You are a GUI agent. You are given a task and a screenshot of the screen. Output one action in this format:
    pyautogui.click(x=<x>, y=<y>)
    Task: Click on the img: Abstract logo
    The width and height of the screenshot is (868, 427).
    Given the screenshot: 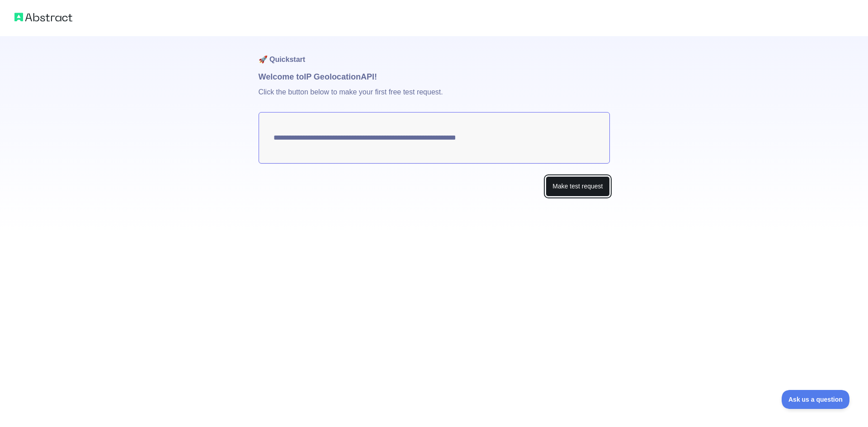 What is the action you would take?
    pyautogui.click(x=43, y=17)
    